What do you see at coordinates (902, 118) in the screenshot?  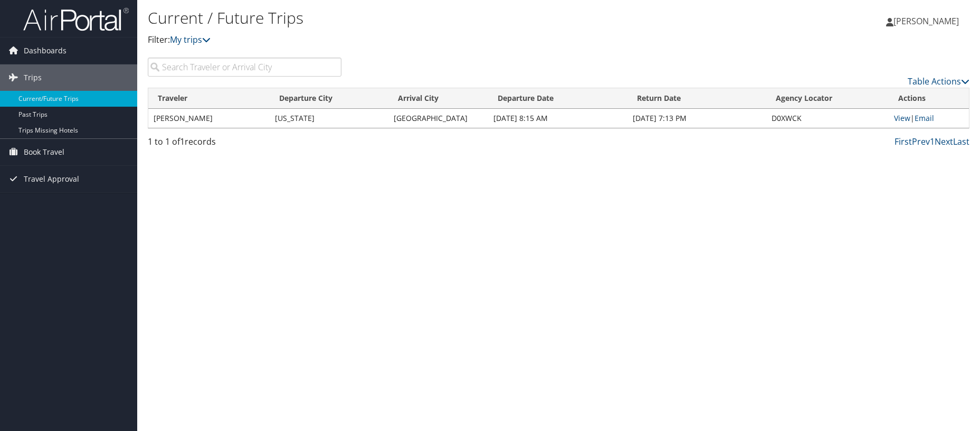 I see `a: View` at bounding box center [902, 118].